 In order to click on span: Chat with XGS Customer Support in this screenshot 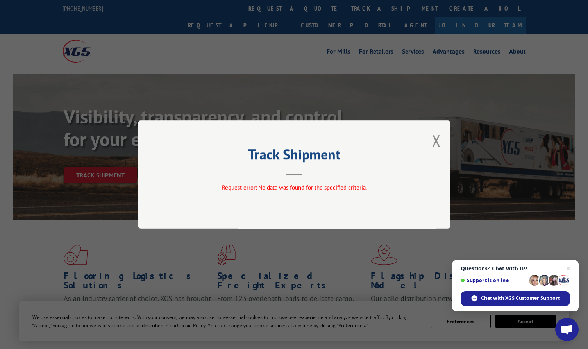, I will do `click(520, 298)`.